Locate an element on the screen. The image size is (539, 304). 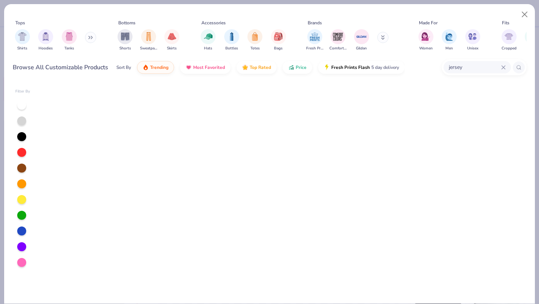
img: Hats Image is located at coordinates (208, 36).